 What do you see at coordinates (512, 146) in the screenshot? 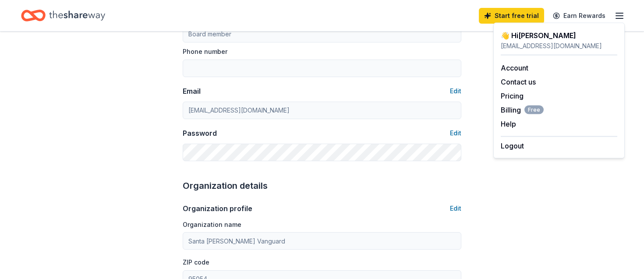
I see `button: Logout` at bounding box center [512, 146].